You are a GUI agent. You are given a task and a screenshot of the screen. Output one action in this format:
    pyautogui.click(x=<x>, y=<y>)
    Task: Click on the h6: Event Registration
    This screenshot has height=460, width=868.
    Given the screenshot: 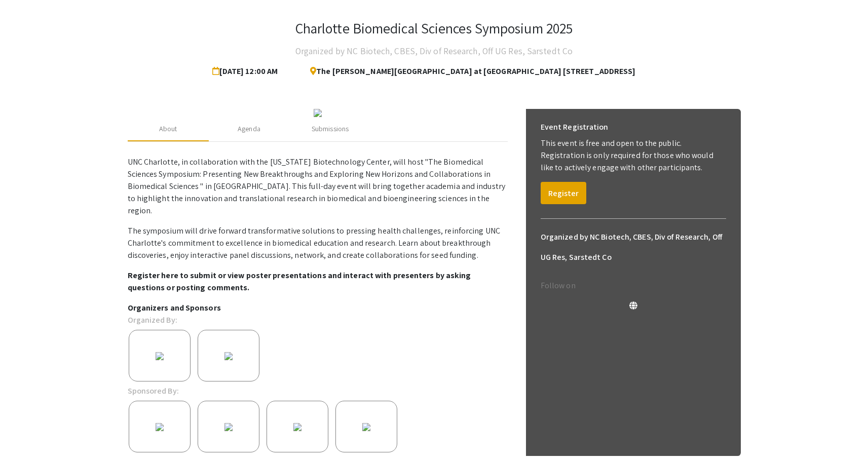 What is the action you would take?
    pyautogui.click(x=575, y=127)
    